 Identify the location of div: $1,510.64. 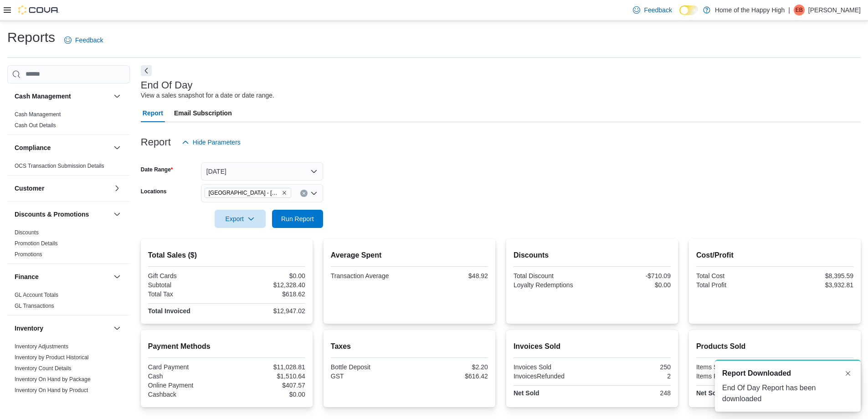
(267, 376).